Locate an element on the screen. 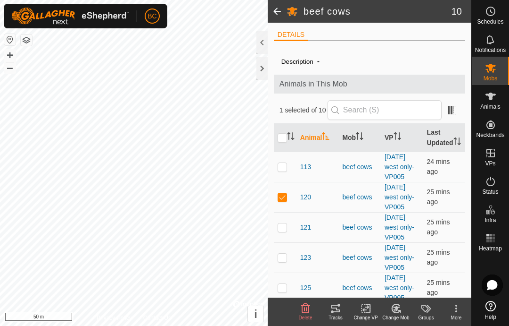 The height and width of the screenshot is (326, 509). span: Status is located at coordinates (491, 192).